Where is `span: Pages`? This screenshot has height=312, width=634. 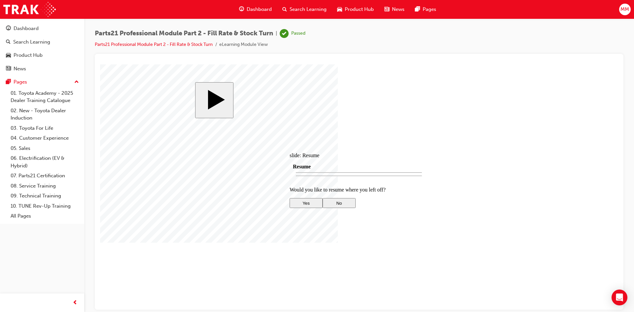 span: Pages is located at coordinates (429, 9).